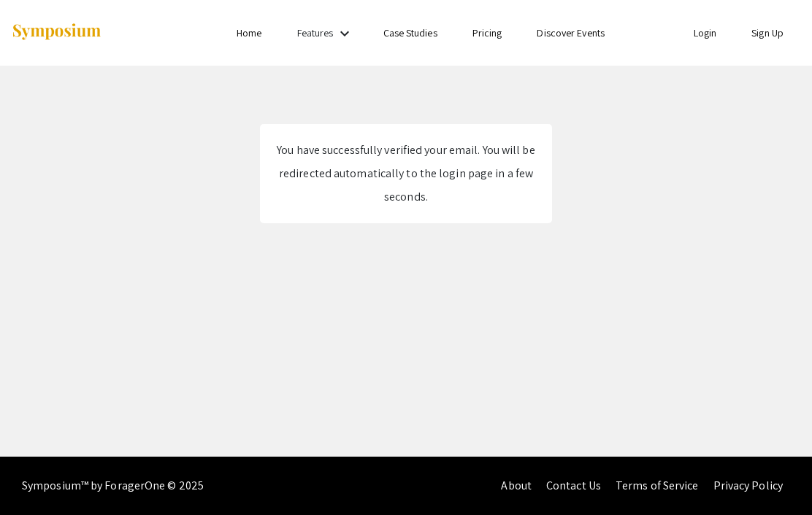 The height and width of the screenshot is (515, 812). Describe the element at coordinates (748, 485) in the screenshot. I see `a: Privacy Policy` at that location.